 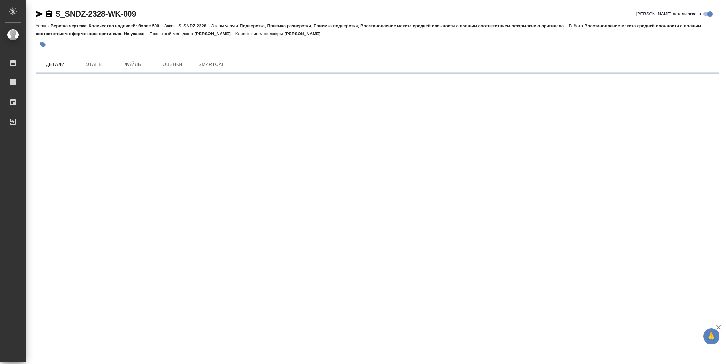 I want to click on p: Клиентские менеджеры, so click(x=260, y=34).